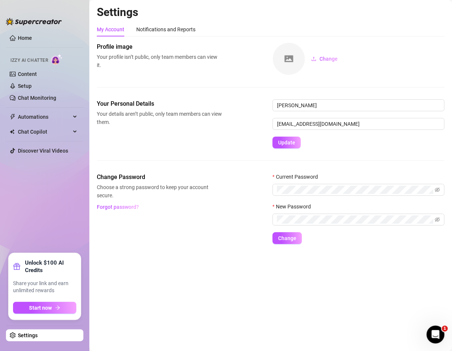 This screenshot has height=351, width=452. What do you see at coordinates (13, 117) in the screenshot?
I see `span: thunderbolt` at bounding box center [13, 117].